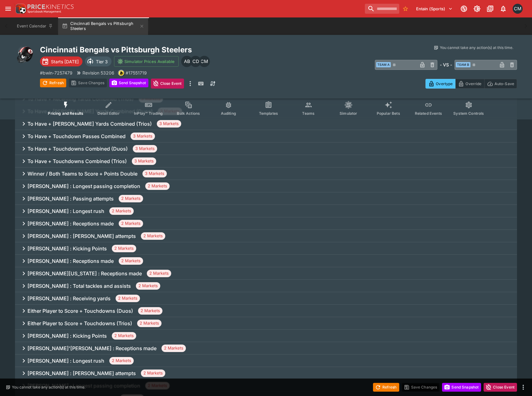 This screenshot has width=532, height=396. I want to click on h2: Copy To Clipboard, so click(159, 50).